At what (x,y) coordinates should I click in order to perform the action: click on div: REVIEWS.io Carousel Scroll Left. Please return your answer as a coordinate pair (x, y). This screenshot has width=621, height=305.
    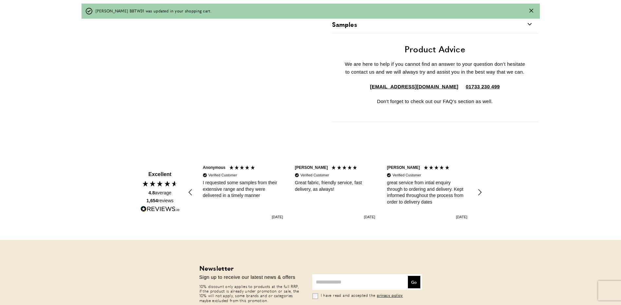
    Looking at the image, I should click on (191, 192).